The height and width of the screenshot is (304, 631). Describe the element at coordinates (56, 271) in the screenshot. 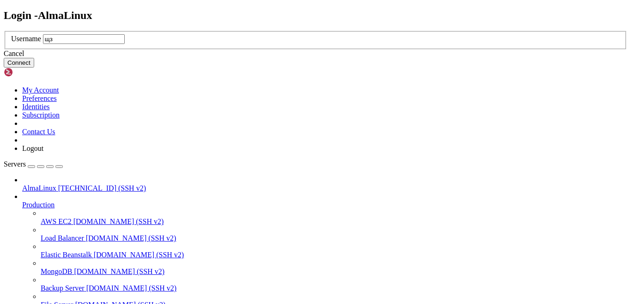

I see `span: MongoDB` at that location.